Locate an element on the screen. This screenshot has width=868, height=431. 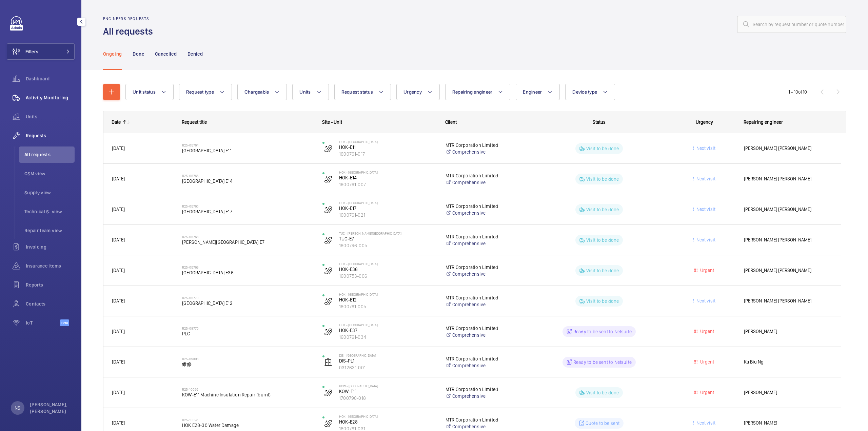
input: Search by request number or quote number is located at coordinates (791, 25).